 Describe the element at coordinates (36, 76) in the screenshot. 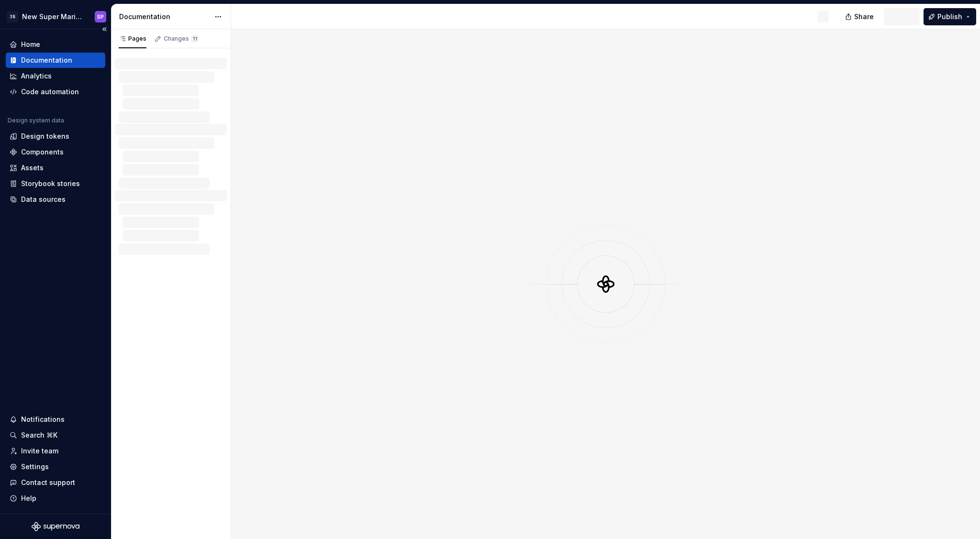

I see `div: Analytics` at that location.